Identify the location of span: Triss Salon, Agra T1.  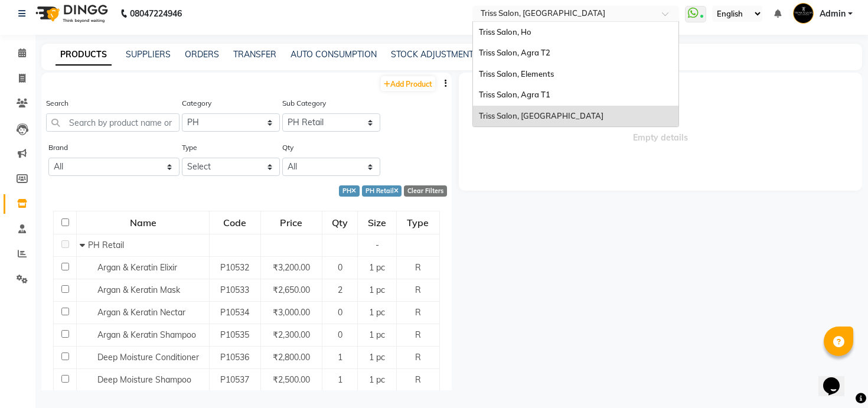
(514, 94).